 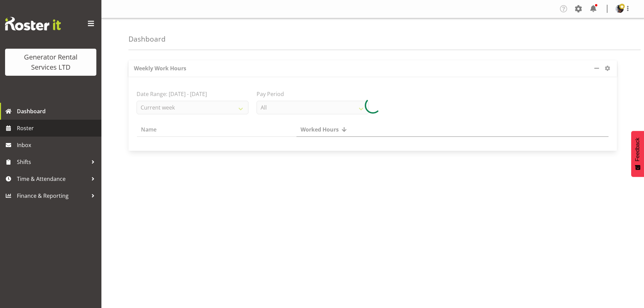 I want to click on span: Feedback, so click(x=638, y=150).